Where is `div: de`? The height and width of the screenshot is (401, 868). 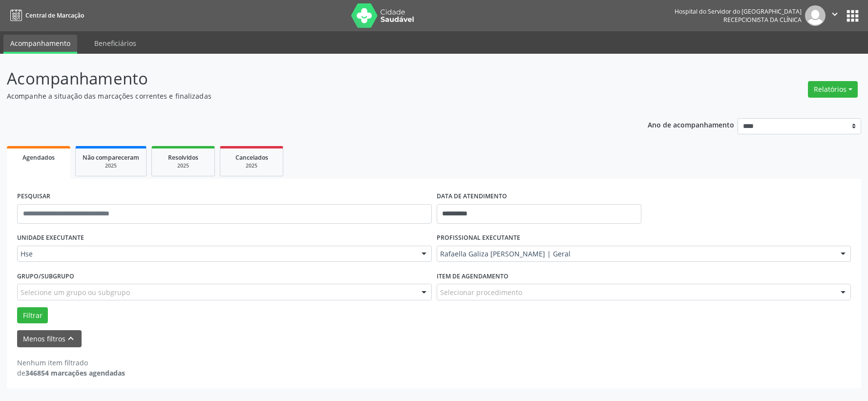 div: de is located at coordinates (71, 373).